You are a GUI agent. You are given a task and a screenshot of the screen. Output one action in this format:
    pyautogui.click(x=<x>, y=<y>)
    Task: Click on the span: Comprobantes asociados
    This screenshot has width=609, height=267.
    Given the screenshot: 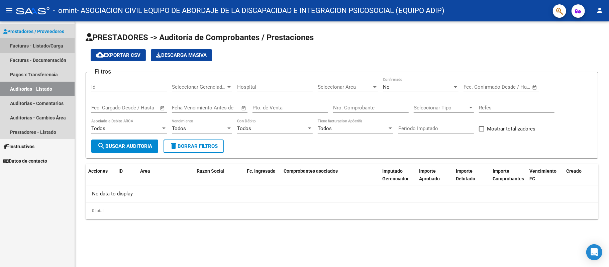 What is the action you would take?
    pyautogui.click(x=311, y=171)
    